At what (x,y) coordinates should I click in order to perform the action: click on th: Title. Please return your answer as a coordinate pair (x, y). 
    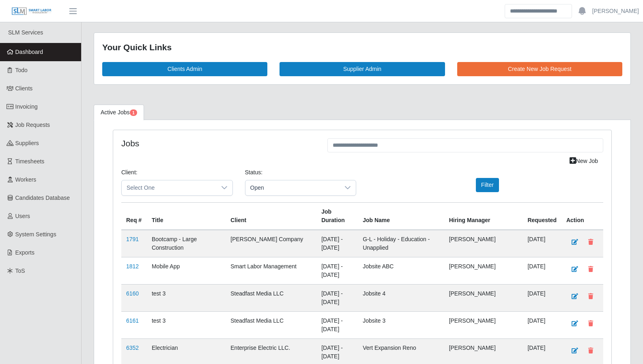
    Looking at the image, I should click on (186, 216).